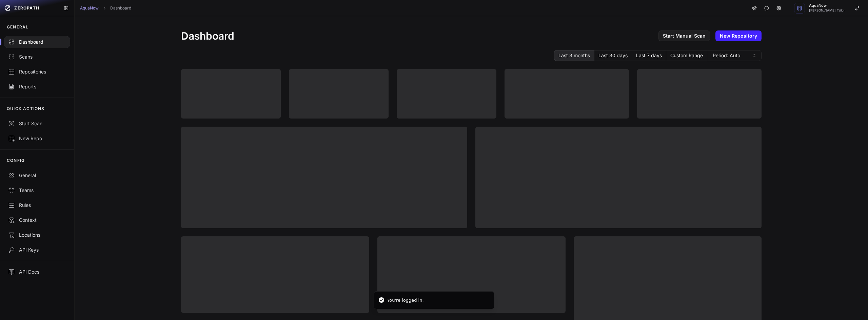  Describe the element at coordinates (121, 8) in the screenshot. I see `a: Dashboard` at that location.